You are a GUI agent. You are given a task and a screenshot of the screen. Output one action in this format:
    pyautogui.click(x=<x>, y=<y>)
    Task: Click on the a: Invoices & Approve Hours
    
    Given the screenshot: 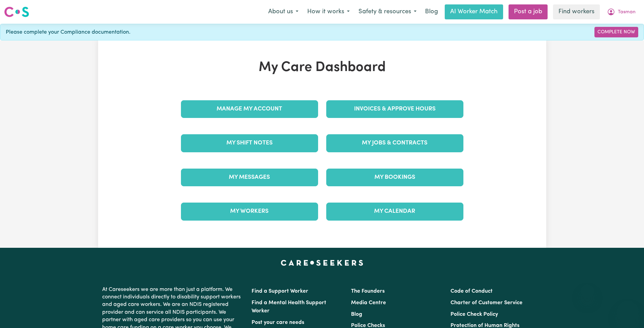 What is the action you would take?
    pyautogui.click(x=395, y=109)
    